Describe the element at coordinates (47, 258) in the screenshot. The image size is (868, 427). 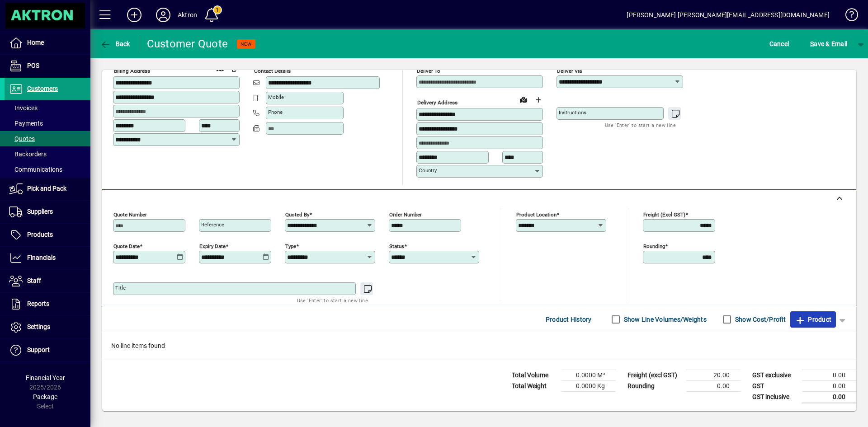
I see `a: Financials` at that location.